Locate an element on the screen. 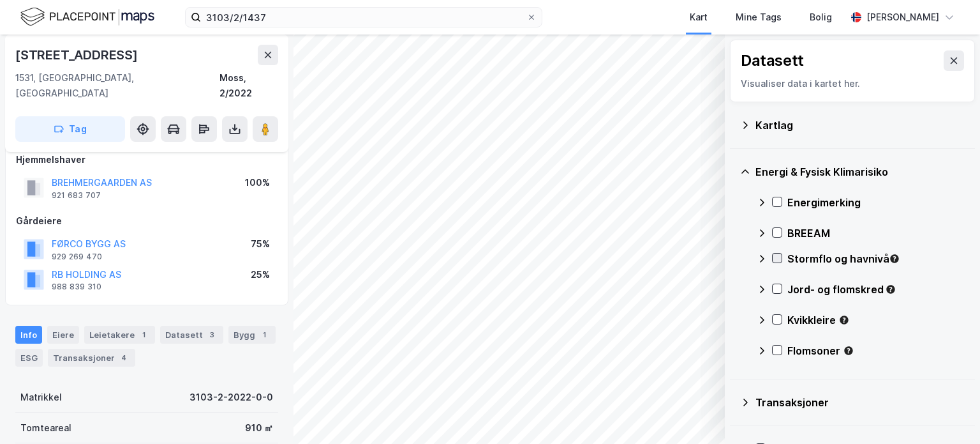 Image resolution: width=980 pixels, height=444 pixels. div: 910 ㎡ is located at coordinates (259, 428).